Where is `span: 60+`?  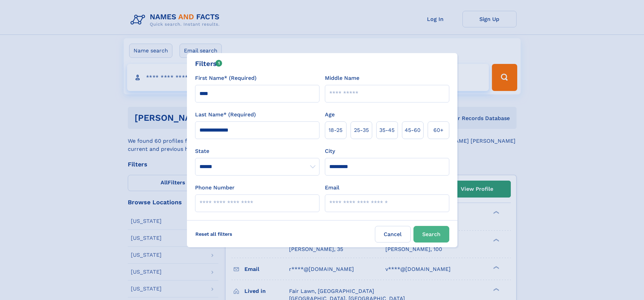
span: 60+ is located at coordinates (438, 130).